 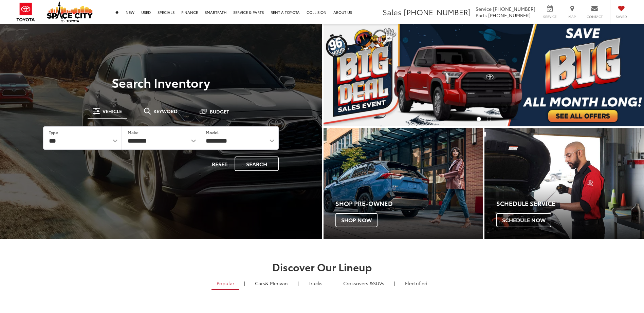 What do you see at coordinates (403, 184) in the screenshot?
I see `a: Shop Pre-Owned Shop Now` at bounding box center [403, 184].